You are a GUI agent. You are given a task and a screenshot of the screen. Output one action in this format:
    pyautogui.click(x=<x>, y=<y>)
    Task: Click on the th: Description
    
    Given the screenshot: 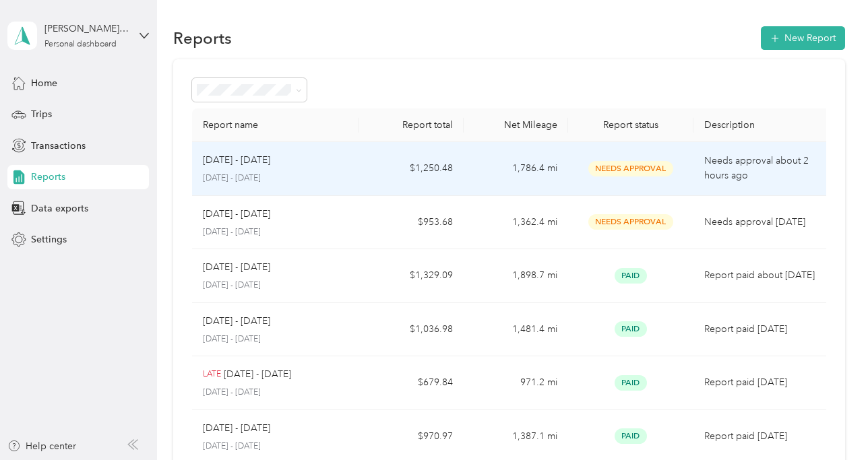 What is the action you would take?
    pyautogui.click(x=763, y=125)
    